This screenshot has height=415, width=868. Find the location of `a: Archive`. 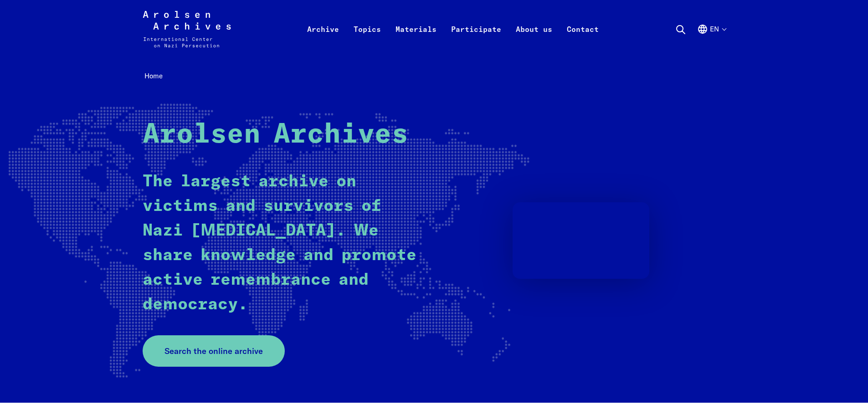

a: Archive is located at coordinates (323, 40).